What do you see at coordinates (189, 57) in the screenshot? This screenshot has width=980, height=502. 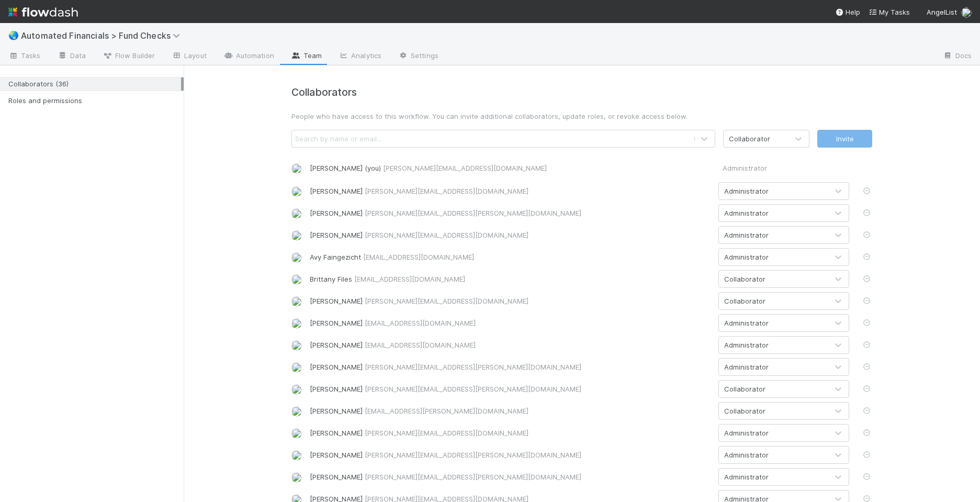 I see `a: Layout` at bounding box center [189, 57].